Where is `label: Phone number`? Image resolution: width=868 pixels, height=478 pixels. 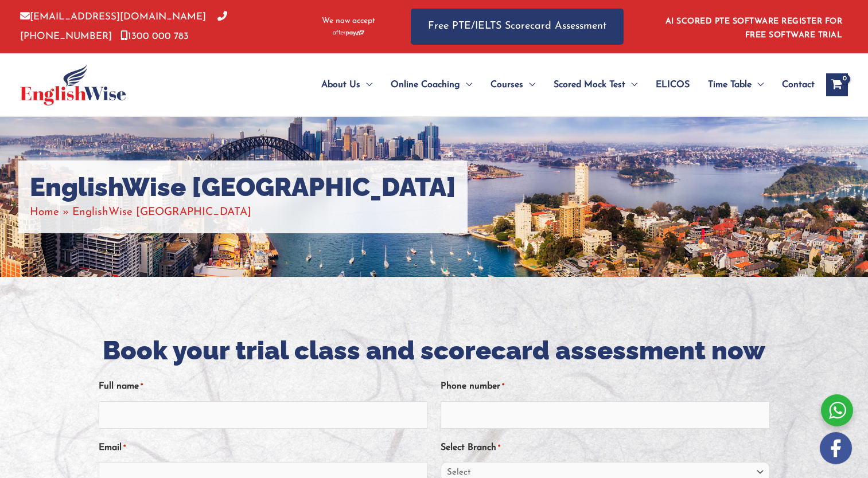
label: Phone number is located at coordinates (472, 387).